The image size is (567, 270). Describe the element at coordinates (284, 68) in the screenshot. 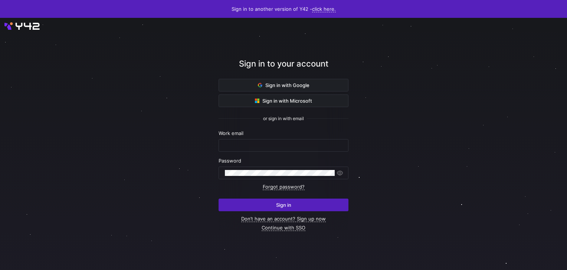

I see `div: Sign in to your account` at that location.